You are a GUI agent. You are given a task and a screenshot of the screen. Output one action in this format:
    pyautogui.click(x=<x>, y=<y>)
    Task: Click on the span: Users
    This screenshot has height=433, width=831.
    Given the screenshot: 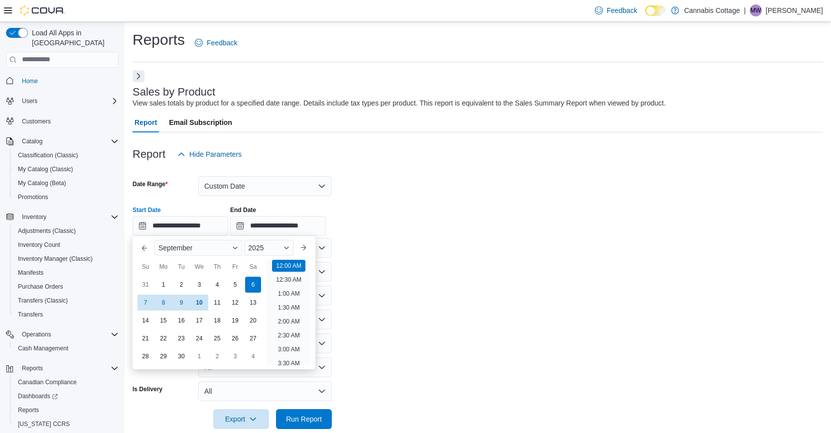 What is the action you would take?
    pyautogui.click(x=68, y=101)
    